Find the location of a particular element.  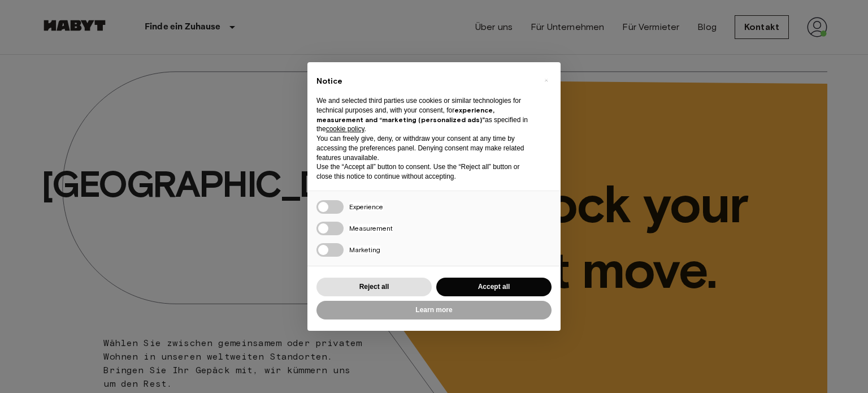

span: Experience is located at coordinates (366, 206).